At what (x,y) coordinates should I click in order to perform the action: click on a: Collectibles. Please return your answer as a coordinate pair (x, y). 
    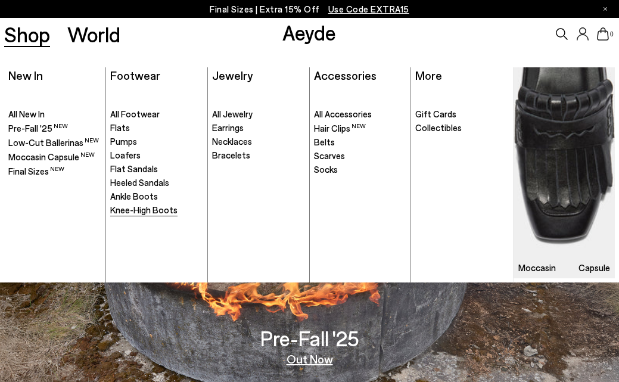
    Looking at the image, I should click on (462, 128).